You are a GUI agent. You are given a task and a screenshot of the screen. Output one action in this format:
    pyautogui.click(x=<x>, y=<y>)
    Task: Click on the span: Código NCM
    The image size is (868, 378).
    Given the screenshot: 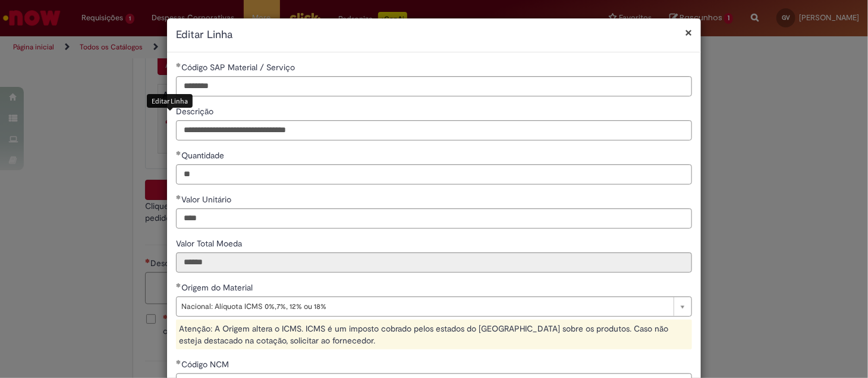 What is the action you would take?
    pyautogui.click(x=206, y=364)
    